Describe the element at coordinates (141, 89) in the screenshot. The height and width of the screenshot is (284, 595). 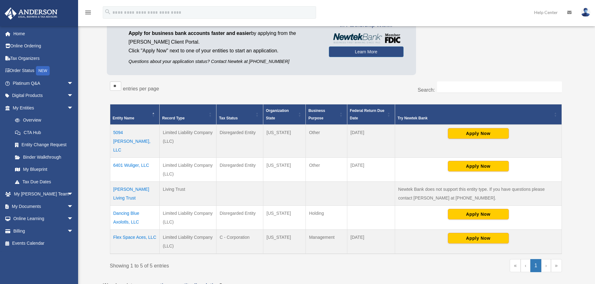
I see `label: entries per page` at that location.